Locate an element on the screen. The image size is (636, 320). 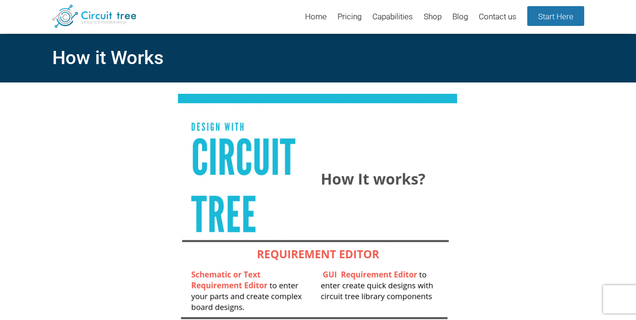
a: Pricing is located at coordinates (349, 17).